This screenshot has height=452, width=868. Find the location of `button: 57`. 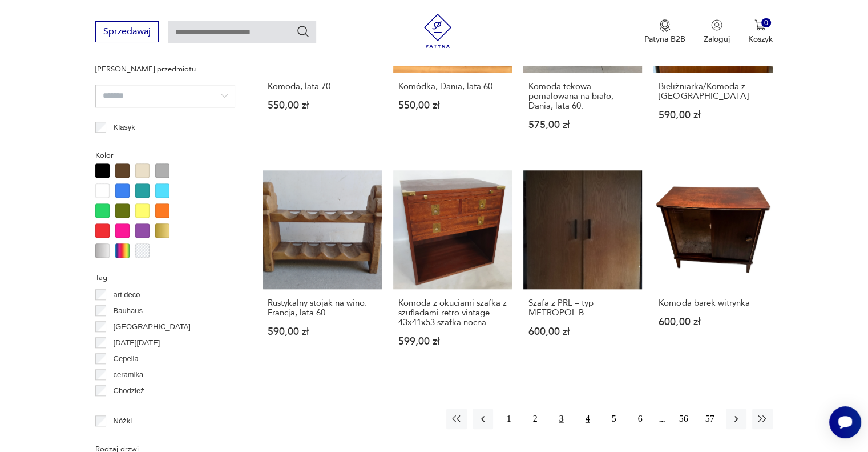

button: 57 is located at coordinates (710, 418).